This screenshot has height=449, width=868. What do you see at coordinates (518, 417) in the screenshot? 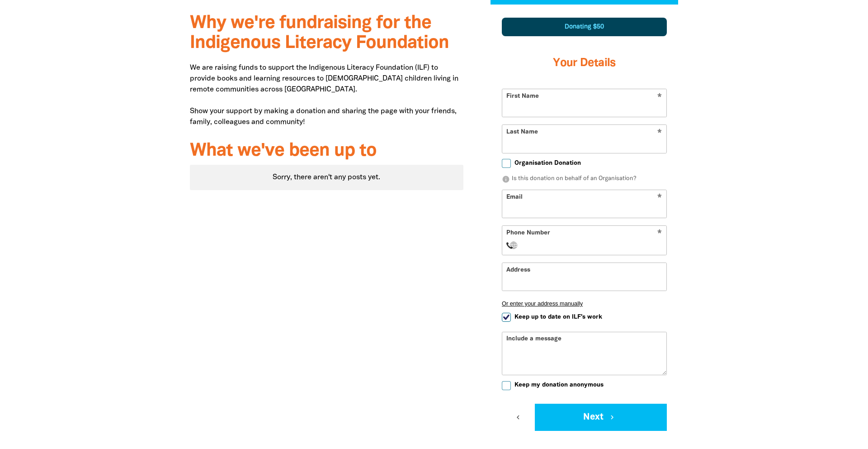
I see `i: chevron_left` at bounding box center [518, 417].